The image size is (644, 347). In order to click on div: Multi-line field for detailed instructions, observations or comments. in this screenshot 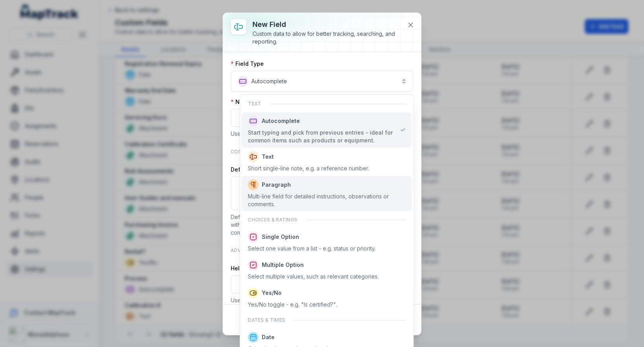, I will do `click(326, 200)`.